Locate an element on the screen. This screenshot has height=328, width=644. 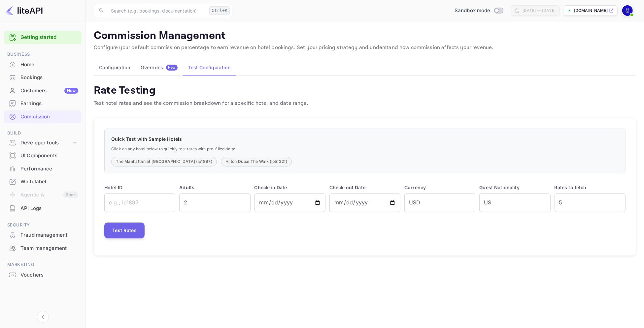
button: Hilton Dubai The Walk (lp5f32f) is located at coordinates (256, 162).